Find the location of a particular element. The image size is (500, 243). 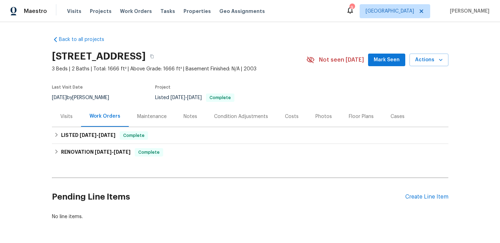

h6: LISTED is located at coordinates (88, 136).